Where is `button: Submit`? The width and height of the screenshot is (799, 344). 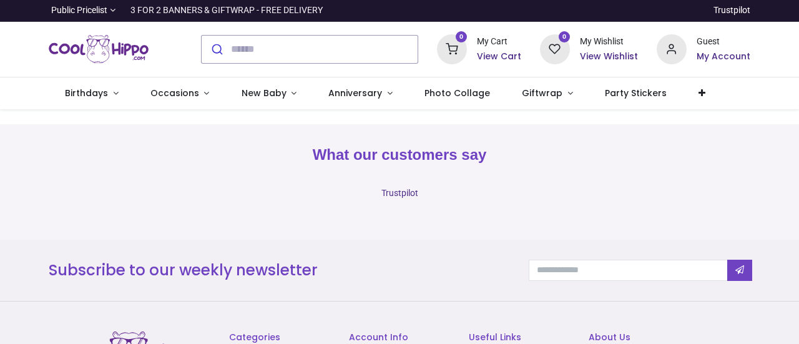 button: Submit is located at coordinates (216, 49).